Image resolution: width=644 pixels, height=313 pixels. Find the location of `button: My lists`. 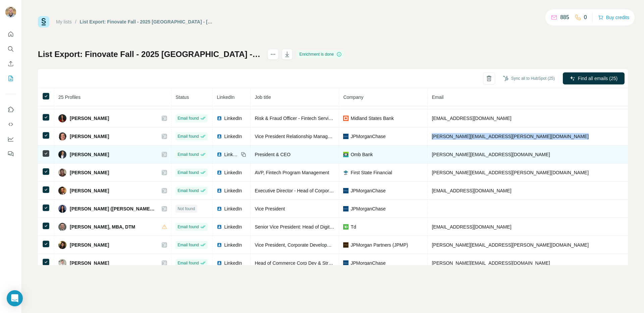

button: My lists is located at coordinates (11, 78).